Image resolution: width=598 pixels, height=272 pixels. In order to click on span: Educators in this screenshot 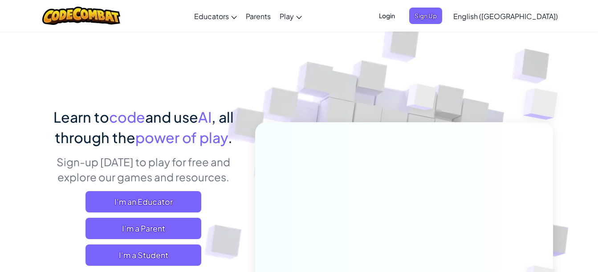, I will do `click(211, 16)`.